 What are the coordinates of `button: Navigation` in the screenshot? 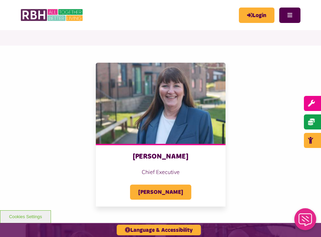 It's located at (290, 15).